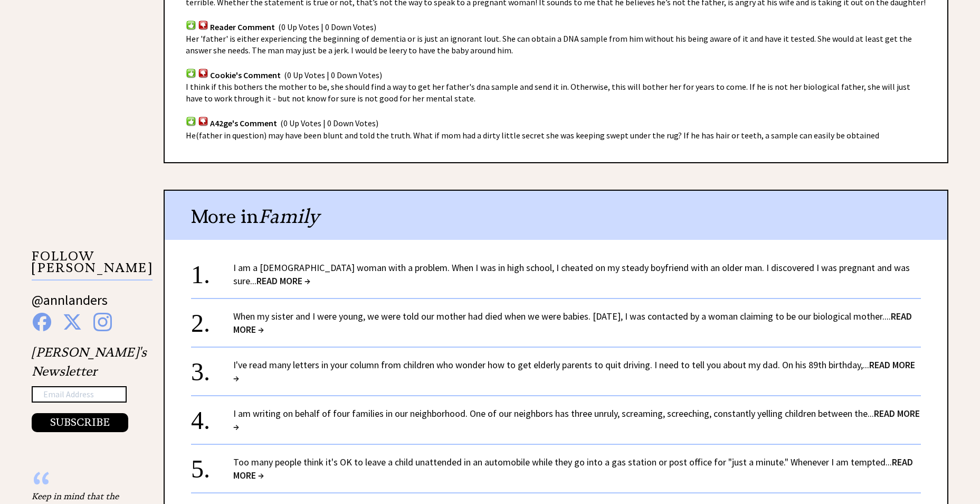 This screenshot has width=980, height=504. I want to click on span: Family, so click(289, 216).